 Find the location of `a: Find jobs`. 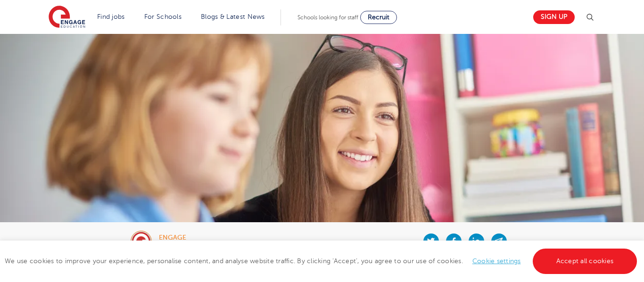

a: Find jobs is located at coordinates (111, 16).